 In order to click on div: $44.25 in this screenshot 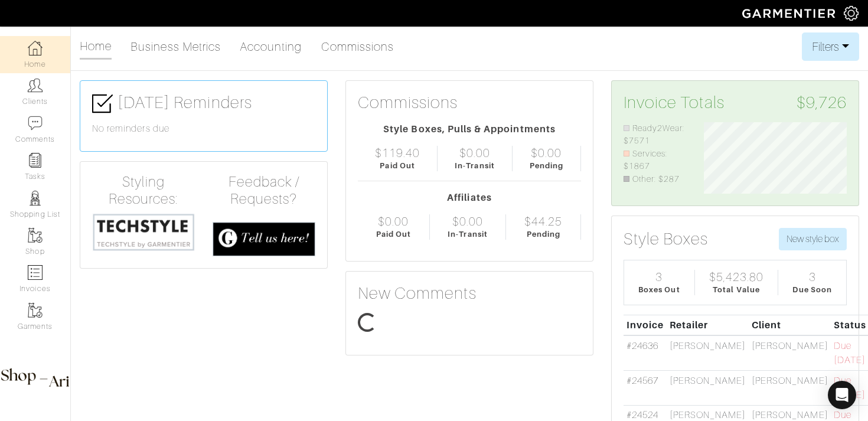, I will do `click(543, 222)`.